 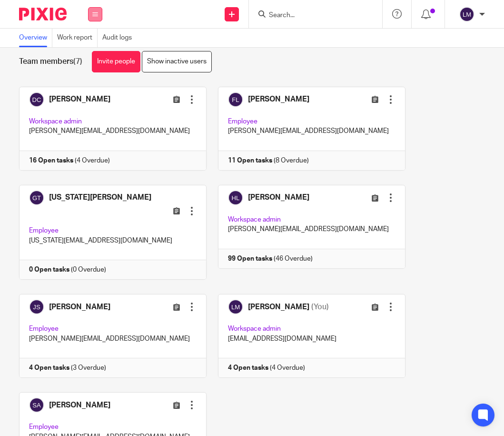 I want to click on a: Show inactive users, so click(x=176, y=62).